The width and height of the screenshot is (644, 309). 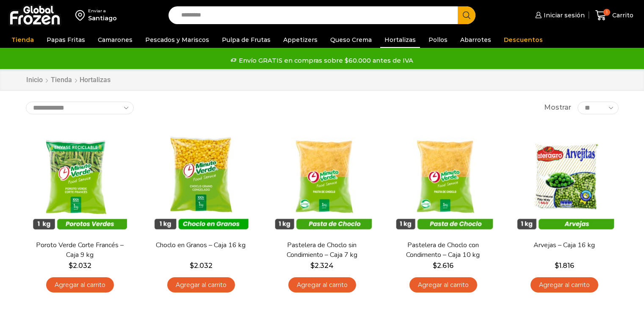 I want to click on a: Inicio, so click(x=34, y=80).